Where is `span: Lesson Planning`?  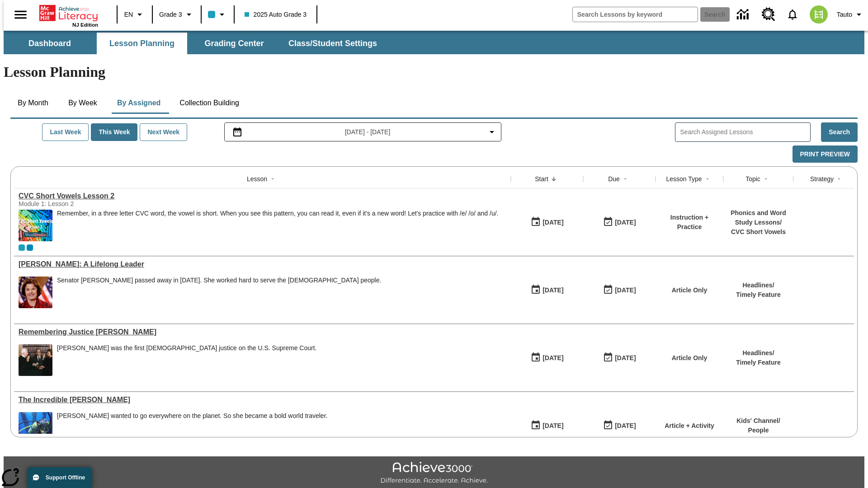
span: Lesson Planning is located at coordinates (142, 43).